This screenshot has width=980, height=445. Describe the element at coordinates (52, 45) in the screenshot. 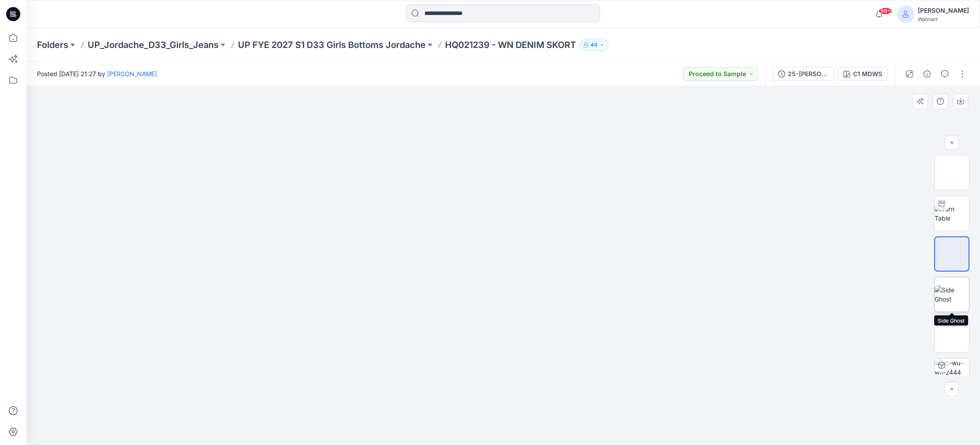

I see `a: Folders` at that location.